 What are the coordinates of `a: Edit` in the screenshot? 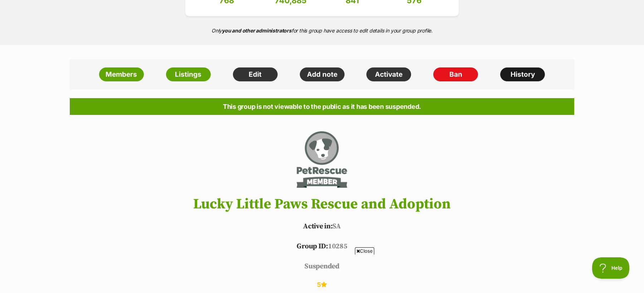 It's located at (255, 75).